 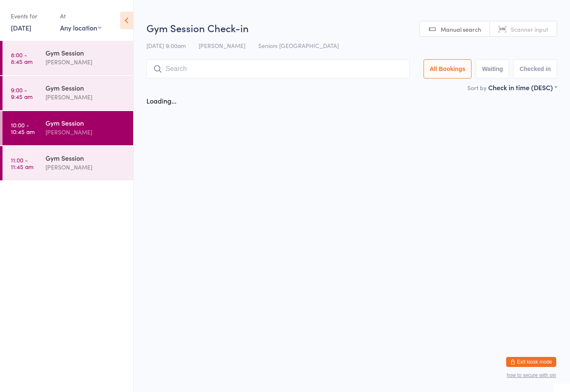 I want to click on time: 9:00 - 9:45 am, so click(x=22, y=93).